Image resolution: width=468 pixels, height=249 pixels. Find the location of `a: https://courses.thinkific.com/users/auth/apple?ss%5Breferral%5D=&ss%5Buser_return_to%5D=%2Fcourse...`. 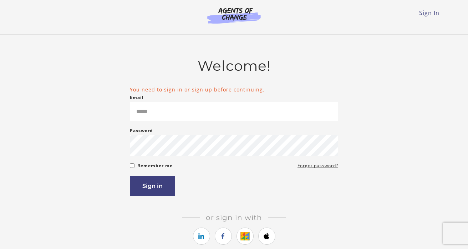

a: https://courses.thinkific.com/users/auth/apple?ss%5Breferral%5D=&ss%5Buser_return_to%5D=%2Fcourse... is located at coordinates (267, 236).